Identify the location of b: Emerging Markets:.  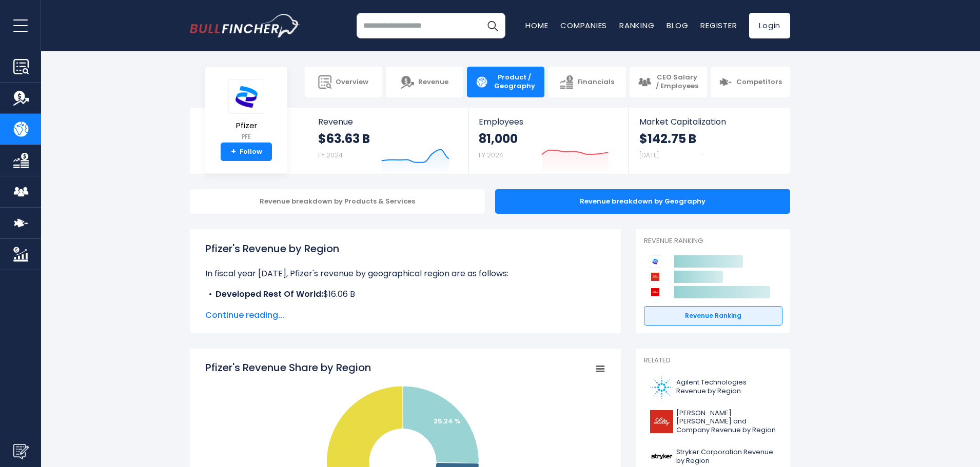
(255, 306).